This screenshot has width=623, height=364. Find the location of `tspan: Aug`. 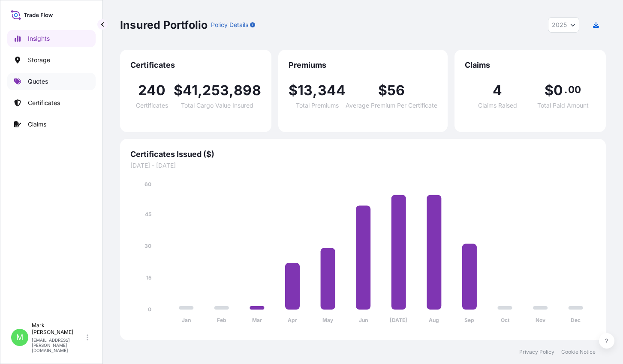

tspan: Aug is located at coordinates (434, 320).